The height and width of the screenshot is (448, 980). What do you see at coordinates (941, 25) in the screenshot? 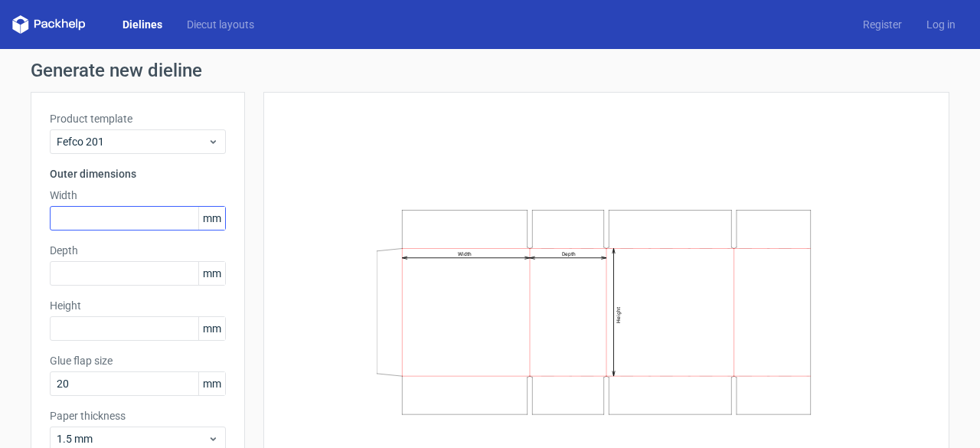
I see `a: Log in` at bounding box center [941, 25].